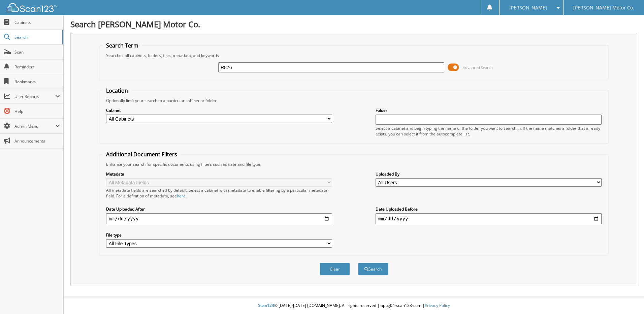 This screenshot has width=644, height=314. I want to click on div: All metadata fields are searched by default. Select a cabinet with metadata to enable filtering b..., so click(219, 193).